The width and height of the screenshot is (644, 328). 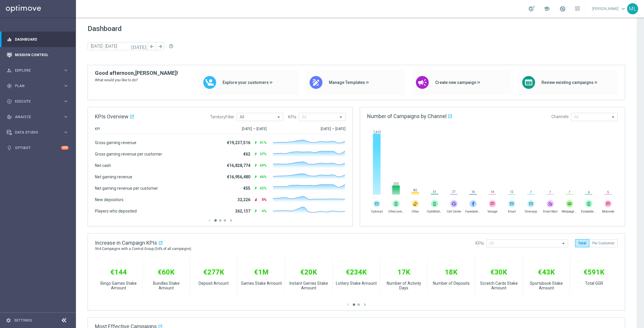 What do you see at coordinates (623, 9) in the screenshot?
I see `span: keyboard_arrow_down` at bounding box center [623, 9].